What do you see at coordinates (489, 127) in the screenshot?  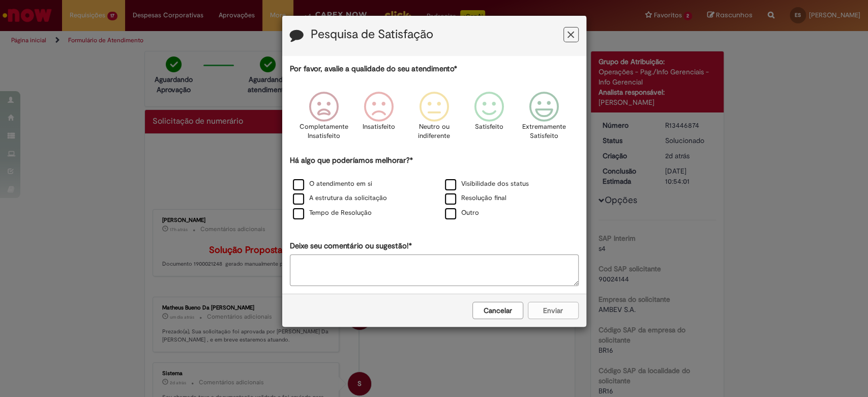 I see `p: Satisfeito` at bounding box center [489, 127].